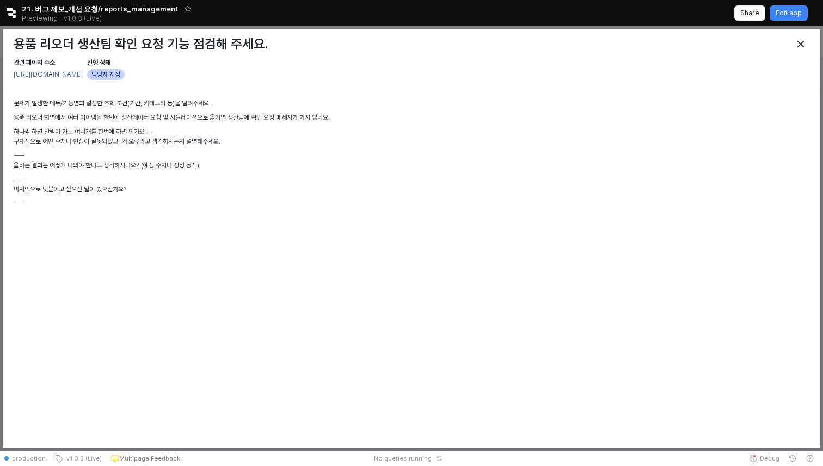 The width and height of the screenshot is (823, 466). What do you see at coordinates (100, 9) in the screenshot?
I see `span: 21. 버그 제보_개선 요청/reports_management` at bounding box center [100, 9].